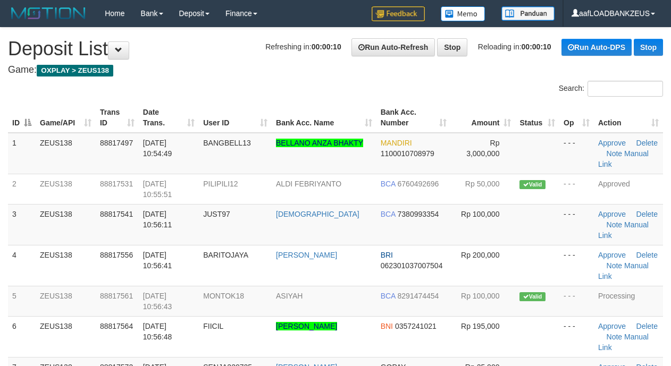 The height and width of the screenshot is (366, 671). What do you see at coordinates (628, 301) in the screenshot?
I see `td: Processing` at bounding box center [628, 301].